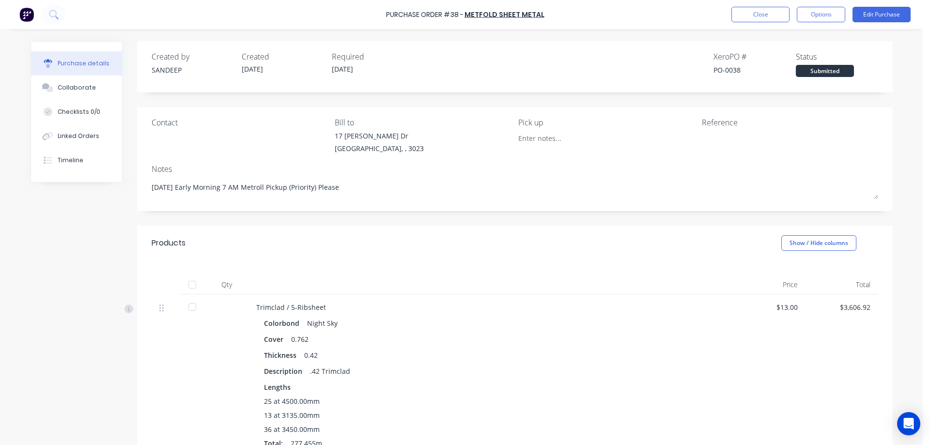  What do you see at coordinates (606, 123) in the screenshot?
I see `div: Pick up` at bounding box center [606, 123].